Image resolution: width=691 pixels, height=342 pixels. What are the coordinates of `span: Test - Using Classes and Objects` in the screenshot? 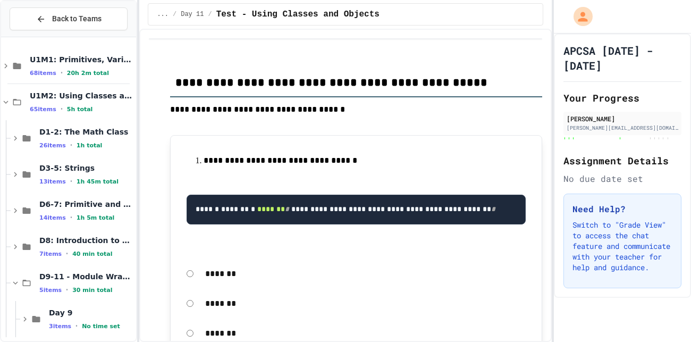 It's located at (298, 14).